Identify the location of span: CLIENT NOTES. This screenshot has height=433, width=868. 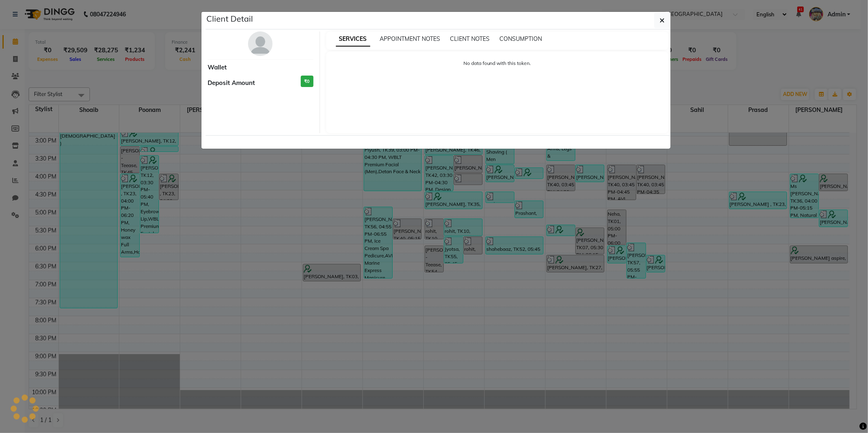
(470, 39).